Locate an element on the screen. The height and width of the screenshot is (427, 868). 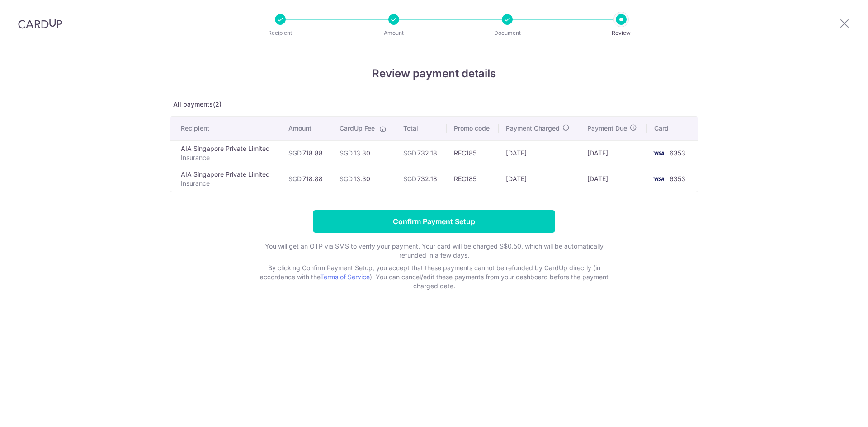
input: Confirm Payment Setup is located at coordinates (434, 221).